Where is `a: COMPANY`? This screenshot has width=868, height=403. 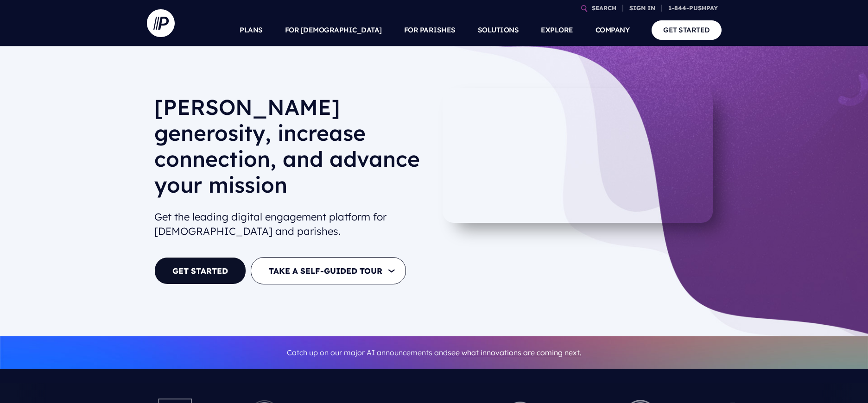 a: COMPANY is located at coordinates (613, 30).